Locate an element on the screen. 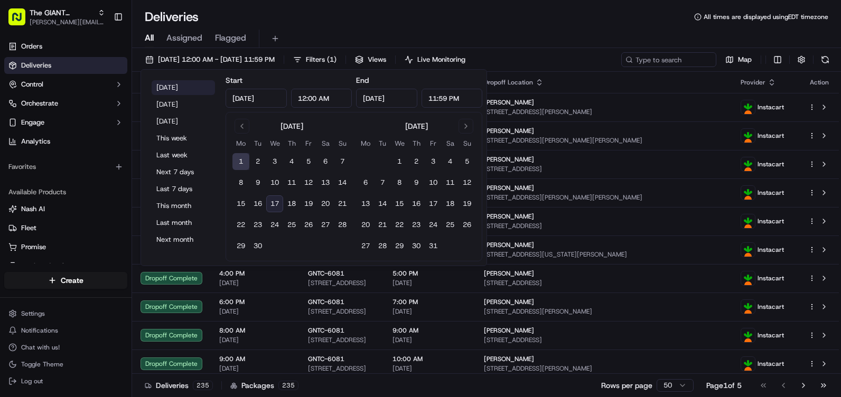 Image resolution: width=841 pixels, height=397 pixels. button: 26 is located at coordinates (309, 225).